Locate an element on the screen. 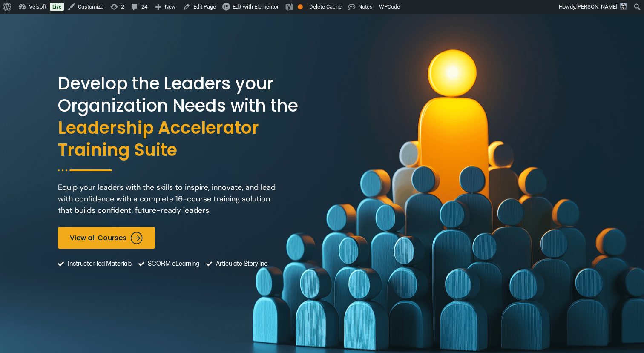 This screenshot has height=353, width=644. a: Live is located at coordinates (56, 7).